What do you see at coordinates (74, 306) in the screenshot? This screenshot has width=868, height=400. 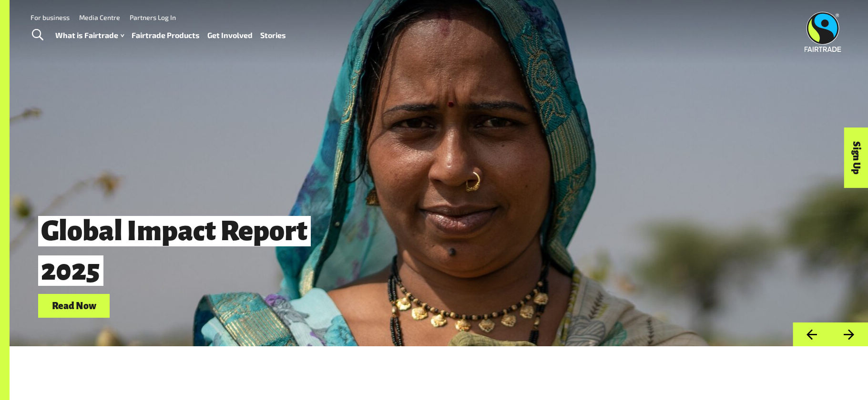 I see `a: Read Now` at bounding box center [74, 306].